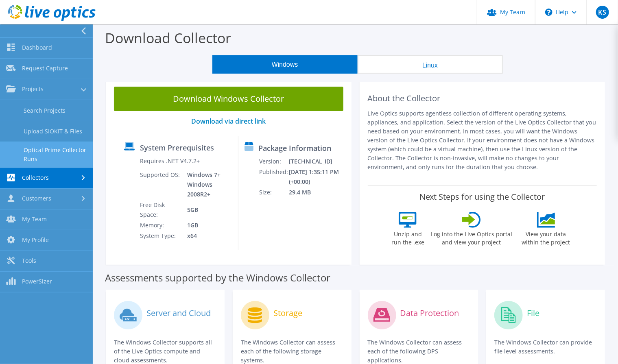 This screenshot has height=364, width=618. I want to click on td: Size:, so click(274, 192).